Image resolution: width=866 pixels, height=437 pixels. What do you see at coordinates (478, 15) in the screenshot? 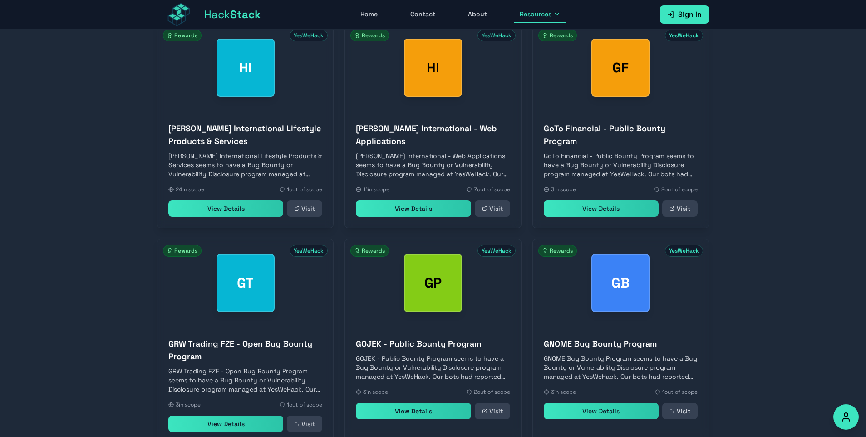
I see `a: About` at bounding box center [478, 15].